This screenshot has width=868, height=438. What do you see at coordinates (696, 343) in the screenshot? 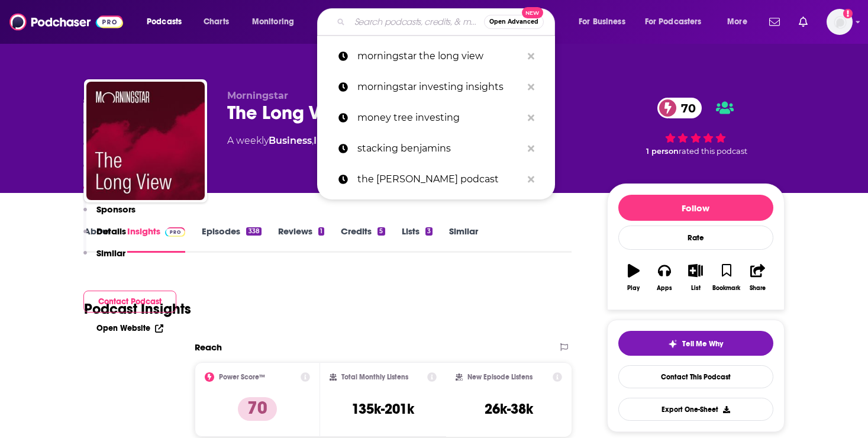
I see `button: tell me why sparkleTell Me Why` at bounding box center [696, 343].